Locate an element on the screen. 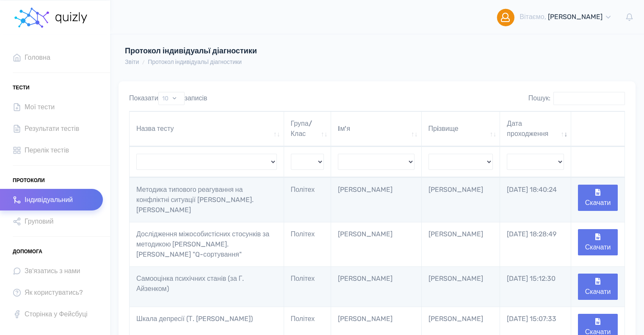 Image resolution: width=644 pixels, height=335 pixels. th: Iм'я: активувати для сортування стовпців за зростанням is located at coordinates (376, 128).